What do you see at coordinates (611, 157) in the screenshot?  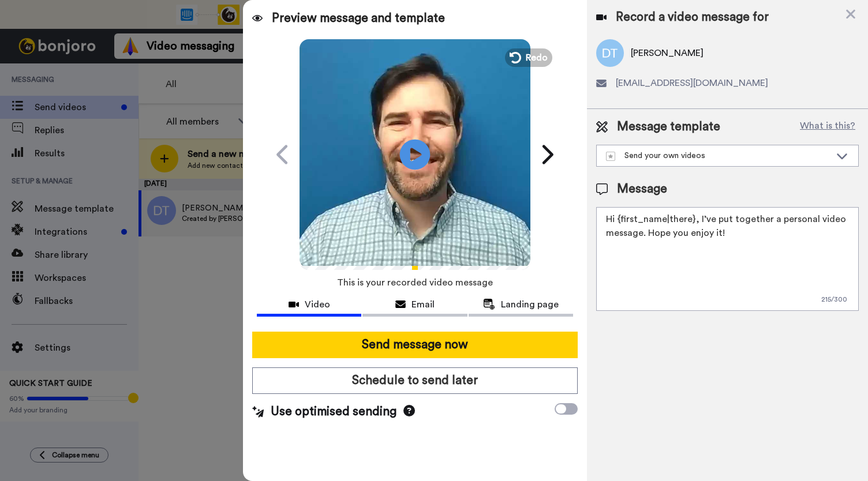 I see `img: demo-template.svg` at bounding box center [611, 157].